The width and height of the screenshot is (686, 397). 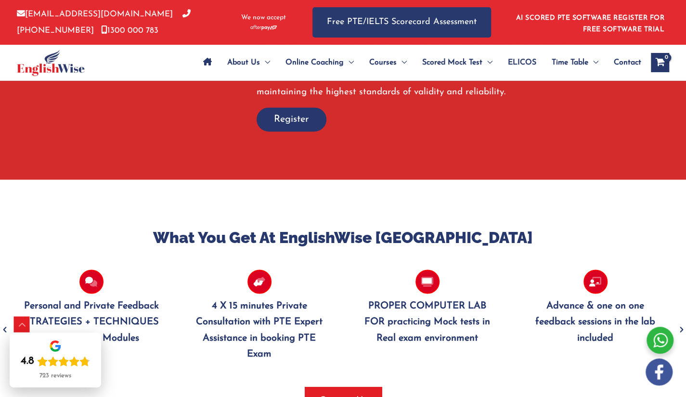 I want to click on span: Online Coaching, so click(x=314, y=63).